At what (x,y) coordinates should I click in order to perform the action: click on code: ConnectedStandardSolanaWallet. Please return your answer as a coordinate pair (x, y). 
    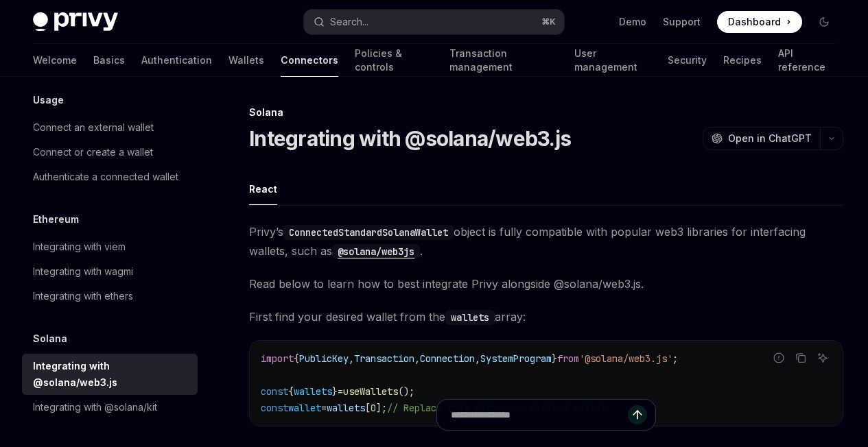
    Looking at the image, I should click on (369, 232).